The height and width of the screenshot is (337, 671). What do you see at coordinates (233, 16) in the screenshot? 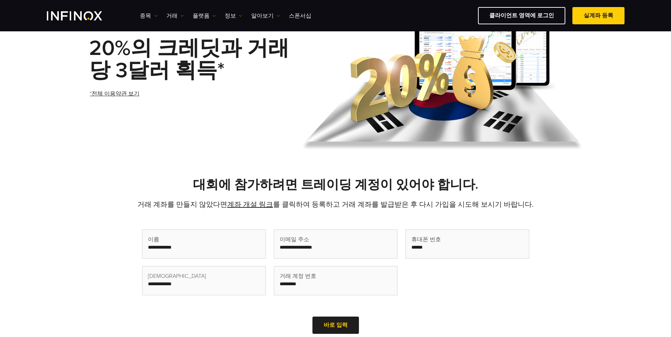
I see `a: 정보` at bounding box center [233, 16].